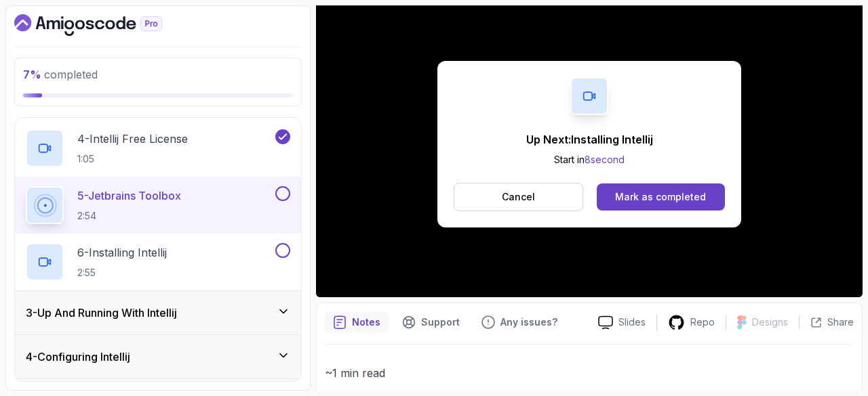 The image size is (868, 396). I want to click on button: Mark as completed, so click(660, 197).